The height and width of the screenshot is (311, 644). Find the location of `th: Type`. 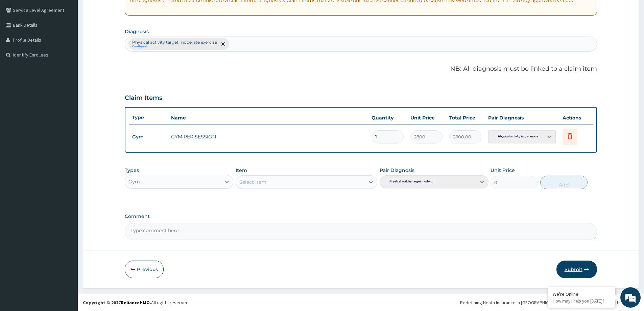

th: Type is located at coordinates (148, 117).